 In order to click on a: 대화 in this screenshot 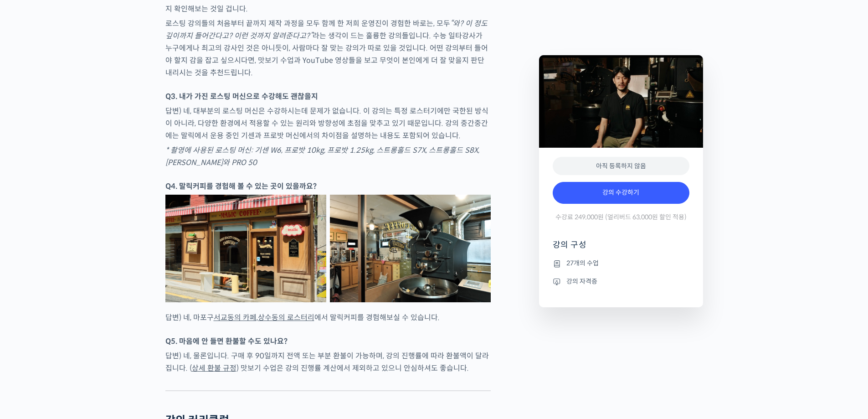, I will do `click(89, 300)`.